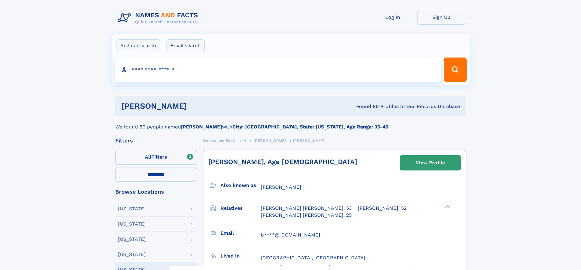 Image resolution: width=581 pixels, height=270 pixels. What do you see at coordinates (241, 256) in the screenshot?
I see `h3: Lived in` at bounding box center [241, 256].